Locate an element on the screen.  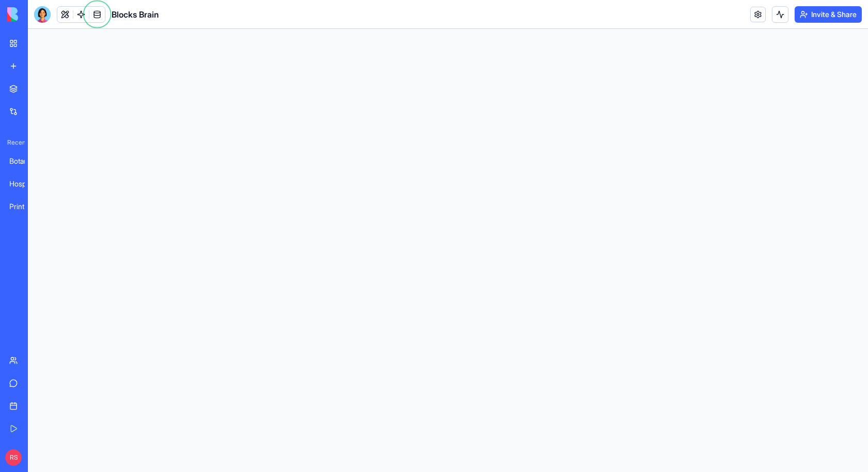
a: Hospital Shift Scheduler is located at coordinates (24, 184).